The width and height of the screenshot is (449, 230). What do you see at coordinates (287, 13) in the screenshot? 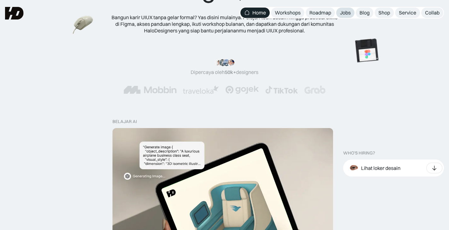
I see `div: Workshops` at bounding box center [287, 13].